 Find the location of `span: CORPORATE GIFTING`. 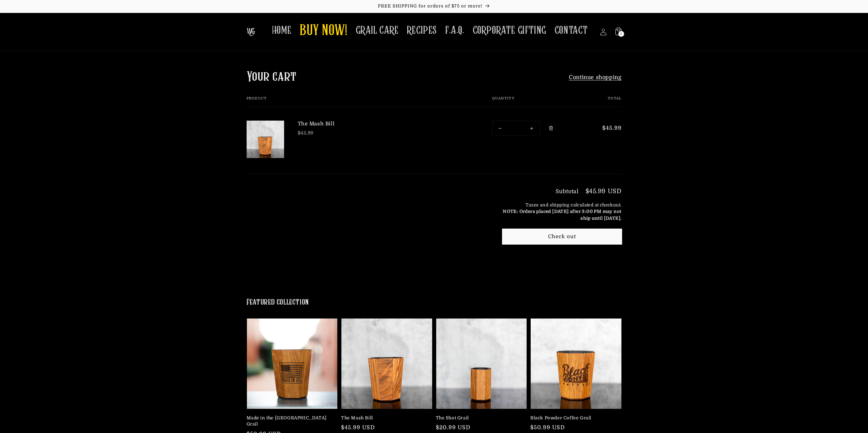

span: CORPORATE GIFTING is located at coordinates (510, 30).